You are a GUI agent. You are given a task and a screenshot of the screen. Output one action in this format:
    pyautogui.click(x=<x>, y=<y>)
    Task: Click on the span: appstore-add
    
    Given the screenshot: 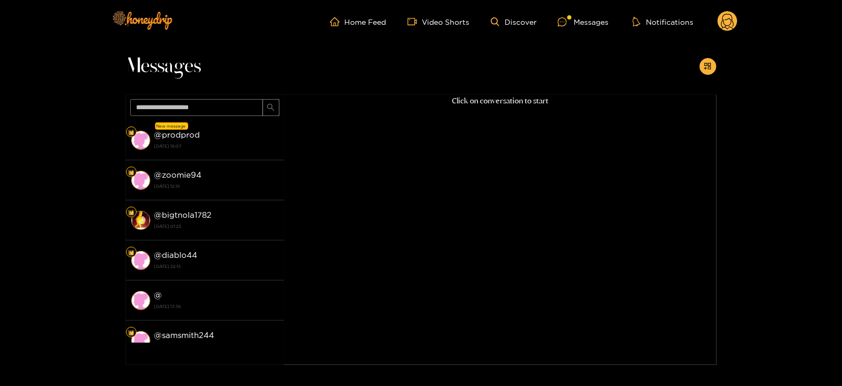 What is the action you would take?
    pyautogui.click(x=708, y=66)
    